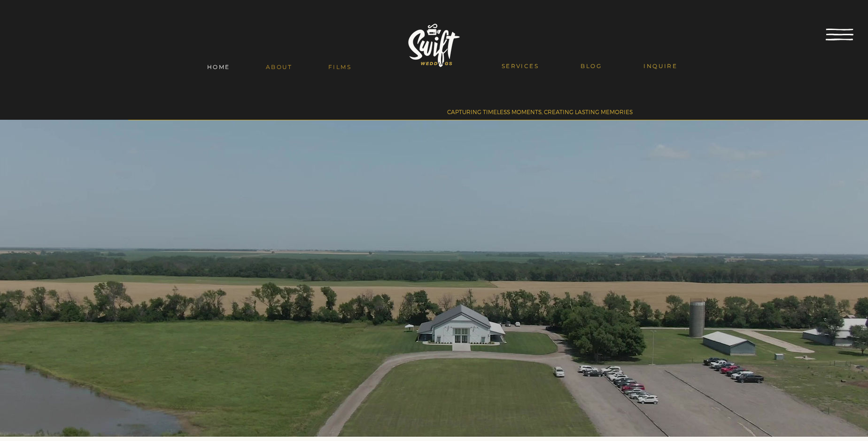 The width and height of the screenshot is (868, 441). I want to click on a: BLOG, so click(592, 65).